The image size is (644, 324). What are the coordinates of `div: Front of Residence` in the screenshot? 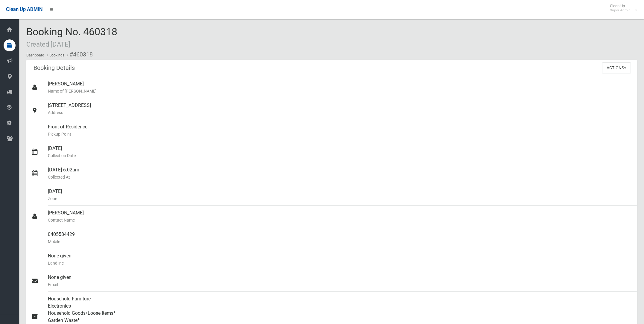 It's located at (340, 130).